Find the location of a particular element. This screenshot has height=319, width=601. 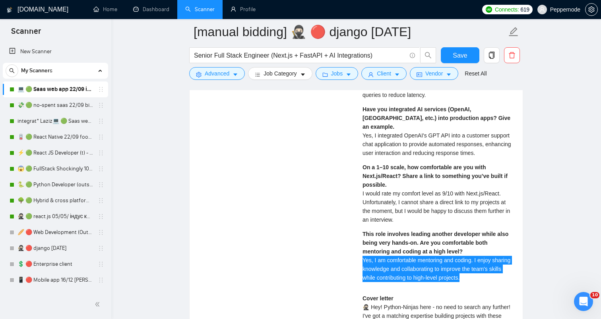

a: 💻 🟢 Saas web app 22/09 інший кінець is located at coordinates (55, 89).